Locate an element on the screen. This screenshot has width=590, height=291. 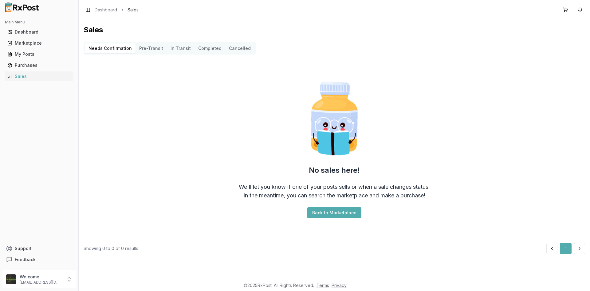
img: User avatar is located at coordinates (11, 279).